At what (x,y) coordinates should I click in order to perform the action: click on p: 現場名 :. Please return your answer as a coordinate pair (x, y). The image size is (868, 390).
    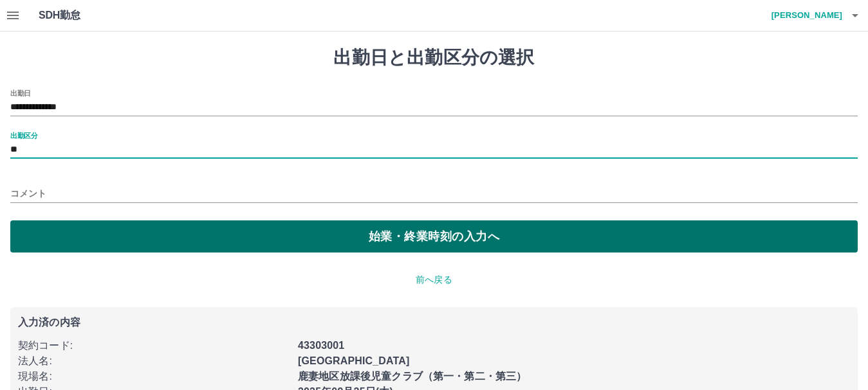
    Looking at the image, I should click on (154, 377).